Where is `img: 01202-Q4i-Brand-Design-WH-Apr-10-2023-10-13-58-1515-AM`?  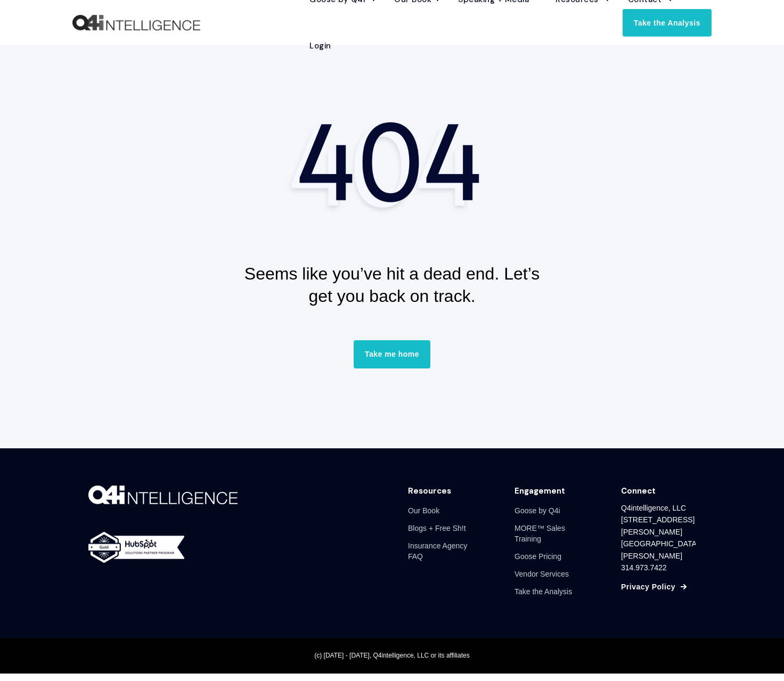 img: 01202-Q4i-Brand-Design-WH-Apr-10-2023-10-13-58-1515-AM is located at coordinates (163, 494).